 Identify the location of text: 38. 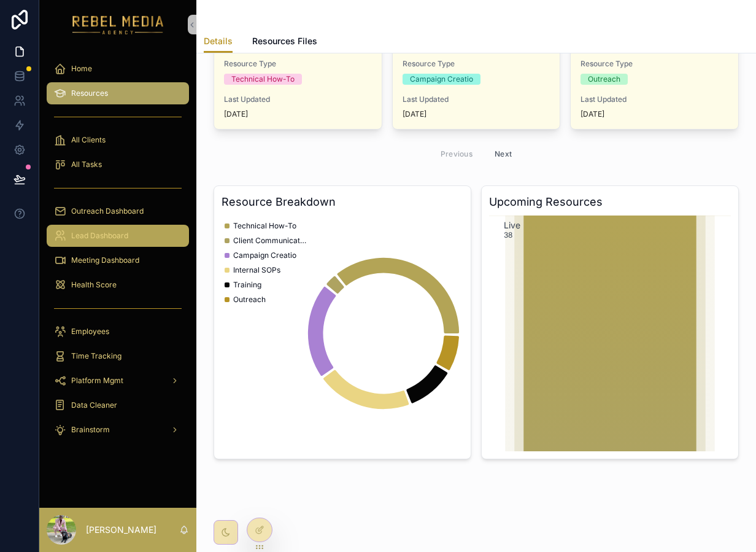
(508, 234).